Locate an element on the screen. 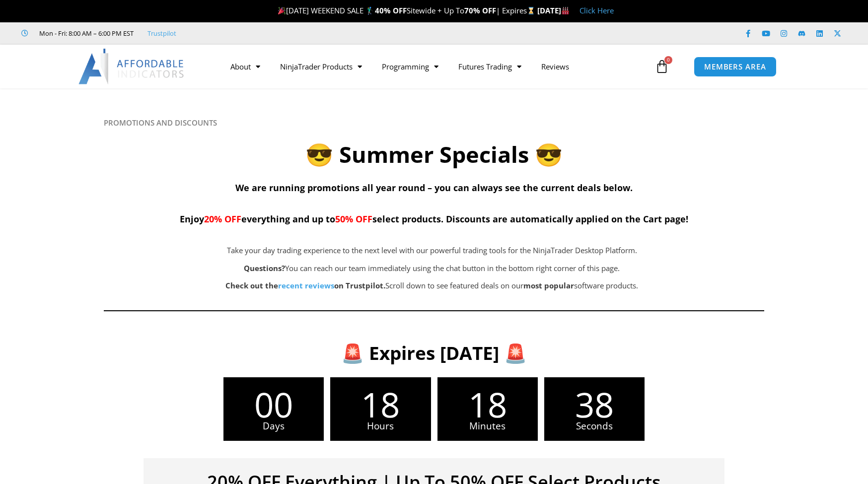  strong: Check out the on Trustpilot. is located at coordinates (306, 286).